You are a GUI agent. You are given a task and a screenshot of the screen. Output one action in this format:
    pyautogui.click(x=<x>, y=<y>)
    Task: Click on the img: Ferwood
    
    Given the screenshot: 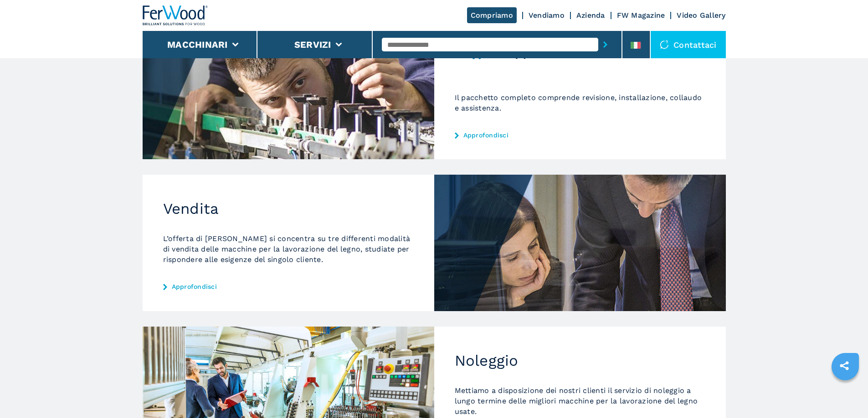 What is the action you would take?
    pyautogui.click(x=176, y=16)
    